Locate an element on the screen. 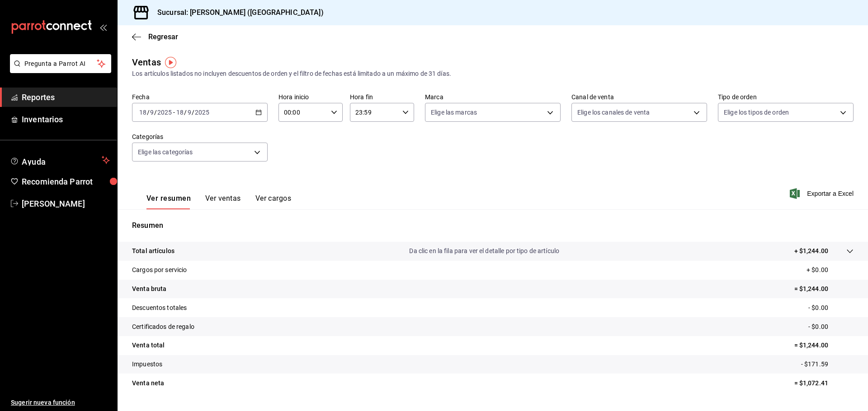  p: Da clic en la fila para ver el detalle por tipo de artículo is located at coordinates (484, 251).